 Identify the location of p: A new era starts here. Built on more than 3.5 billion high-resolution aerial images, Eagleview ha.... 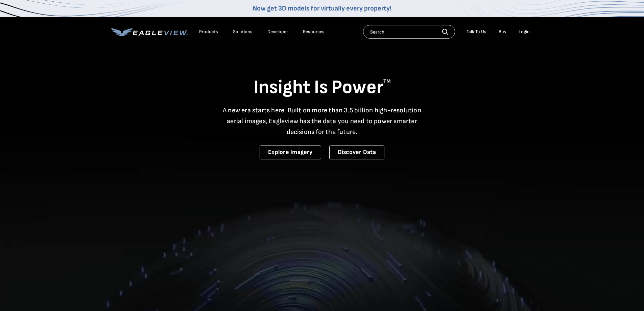
(322, 121).